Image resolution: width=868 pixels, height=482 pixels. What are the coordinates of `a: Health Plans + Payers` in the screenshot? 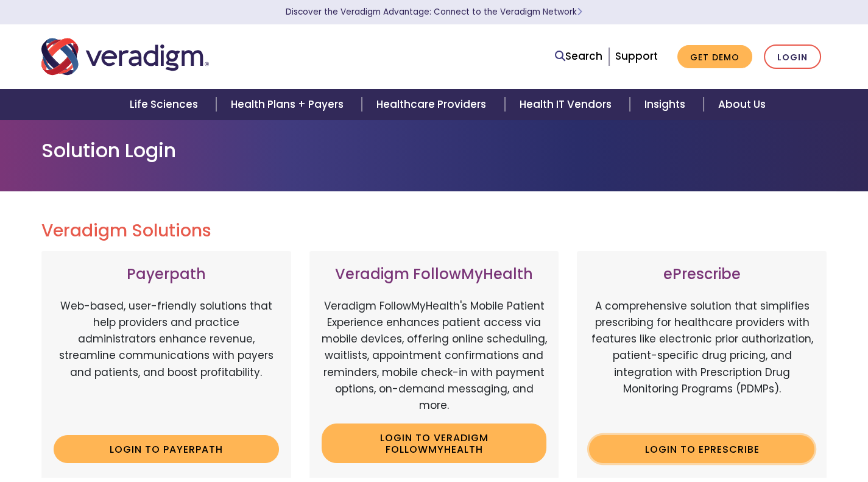 It's located at (289, 104).